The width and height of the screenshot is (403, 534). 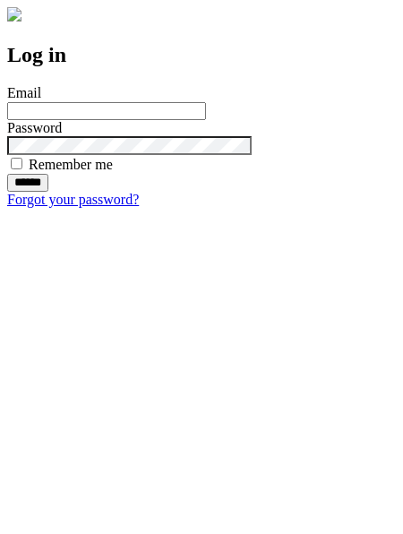 I want to click on label: Email, so click(x=24, y=92).